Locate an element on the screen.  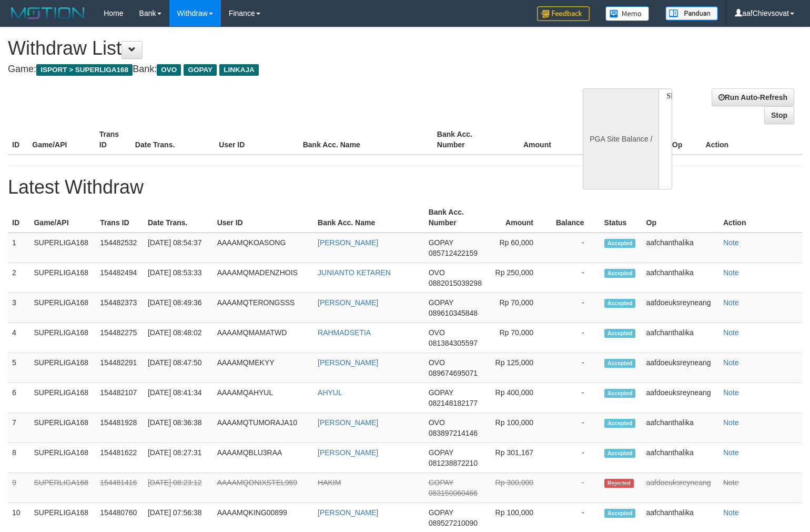
a: JUNIANTO KETAREN is located at coordinates (354, 273).